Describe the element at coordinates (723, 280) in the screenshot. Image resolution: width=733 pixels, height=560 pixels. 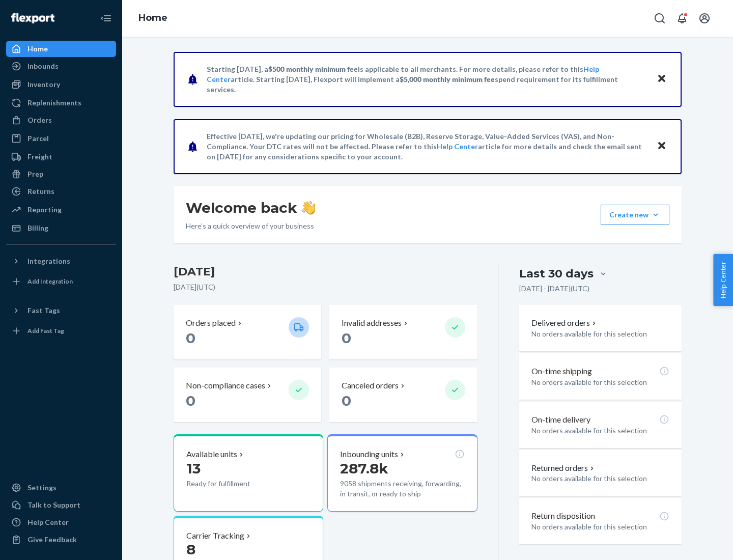
I see `span: Help Center` at that location.